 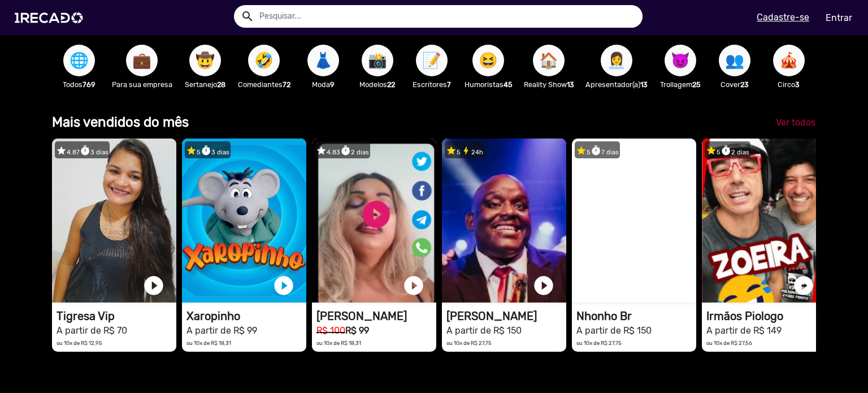 What do you see at coordinates (729, 342) in the screenshot?
I see `small: ou 10x de R$ 27,56` at bounding box center [729, 342].